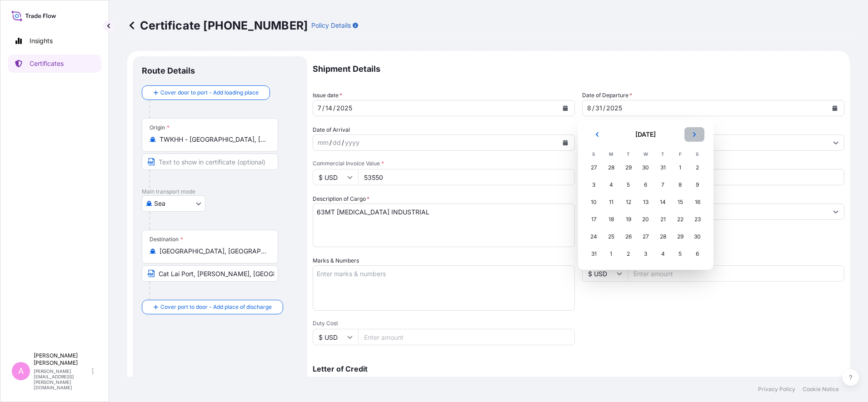 This screenshot has height=402, width=868. Describe the element at coordinates (597, 134) in the screenshot. I see `button: Previous` at that location.